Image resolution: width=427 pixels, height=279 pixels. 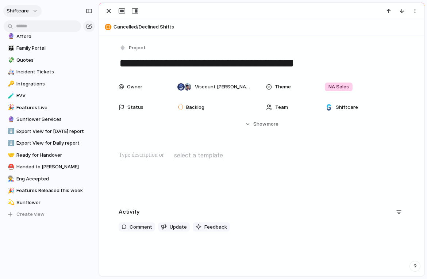 I want to click on a: 🔮Sunflower Services, so click(x=49, y=119).